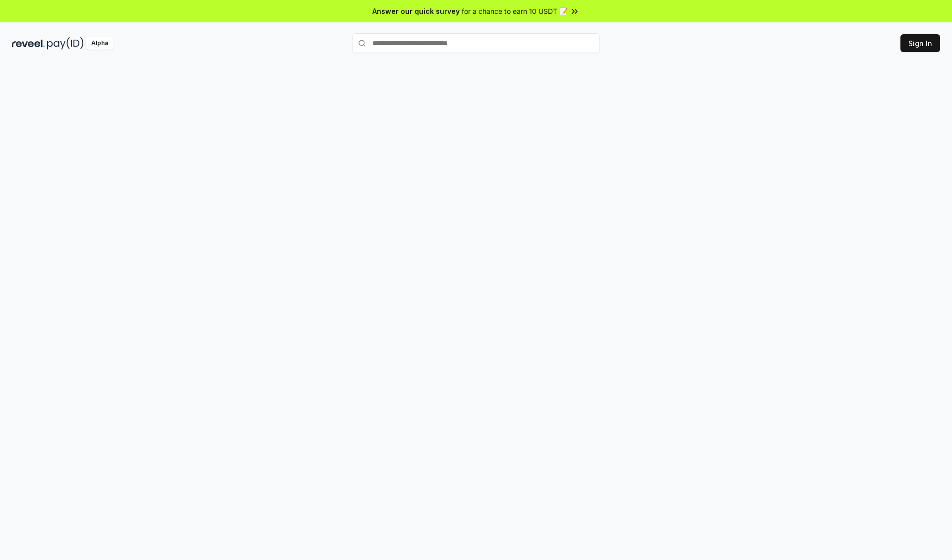 The image size is (952, 560). Describe the element at coordinates (100, 43) in the screenshot. I see `div: Alpha` at that location.